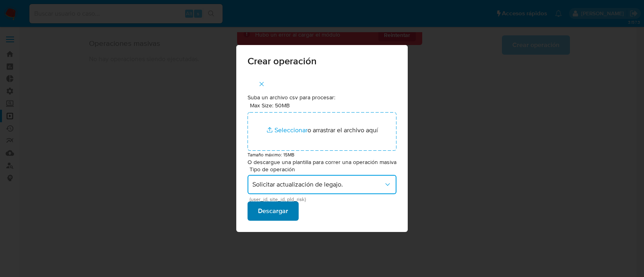 This screenshot has width=644, height=277. Describe the element at coordinates (324, 200) in the screenshot. I see `span: (user_id, site_id, pld_risk)` at that location.